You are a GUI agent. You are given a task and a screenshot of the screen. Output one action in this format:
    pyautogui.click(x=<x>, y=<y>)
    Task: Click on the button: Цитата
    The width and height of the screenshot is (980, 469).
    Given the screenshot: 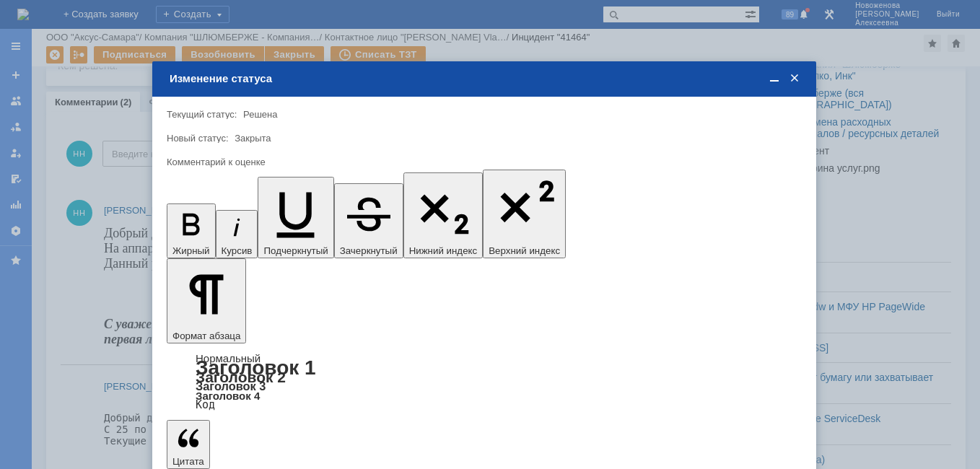 What is the action you would take?
    pyautogui.click(x=189, y=445)
    